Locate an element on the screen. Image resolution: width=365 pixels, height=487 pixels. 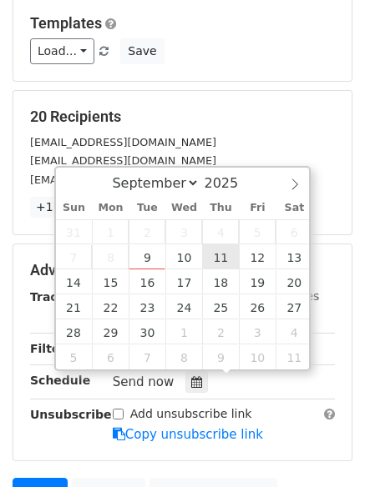
button: Save is located at coordinates (142, 51).